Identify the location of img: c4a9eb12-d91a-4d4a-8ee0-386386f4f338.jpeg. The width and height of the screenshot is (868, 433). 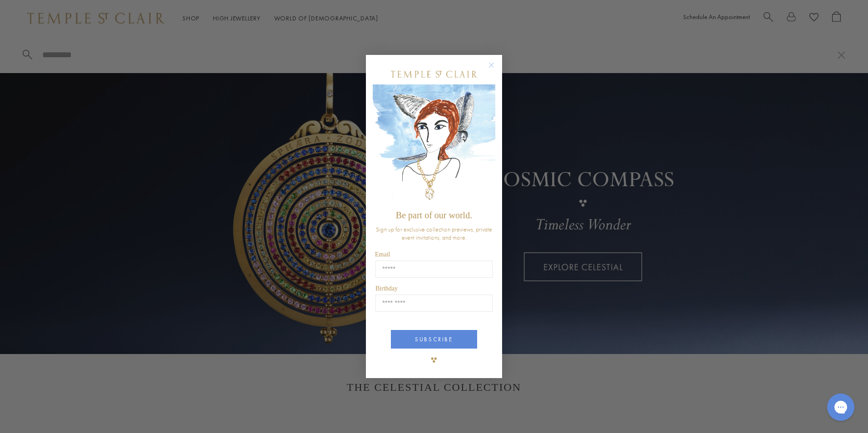
(434, 145).